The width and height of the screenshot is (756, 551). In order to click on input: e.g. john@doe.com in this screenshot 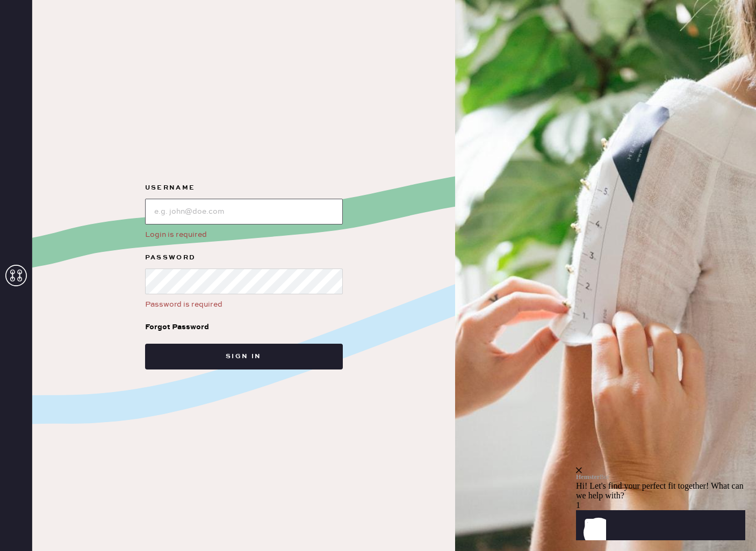, I will do `click(244, 211)`.